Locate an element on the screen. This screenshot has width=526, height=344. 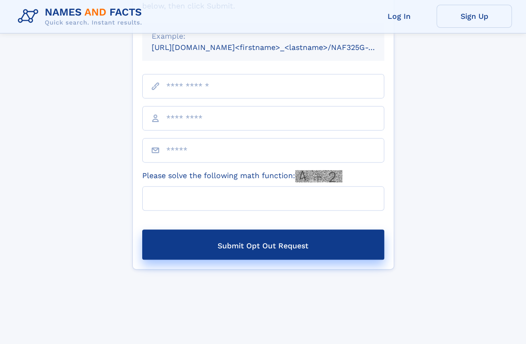
a: Sign Up is located at coordinates (475, 16).